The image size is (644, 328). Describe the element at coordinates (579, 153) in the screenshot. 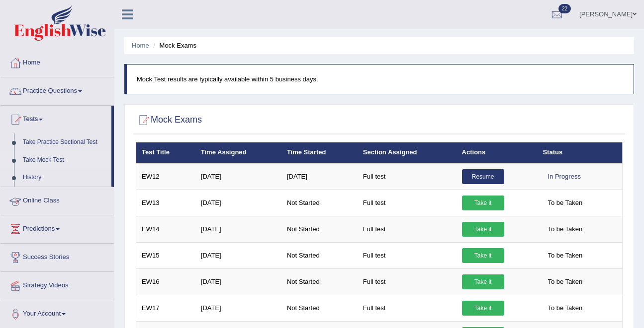

I see `th: Status` at that location.